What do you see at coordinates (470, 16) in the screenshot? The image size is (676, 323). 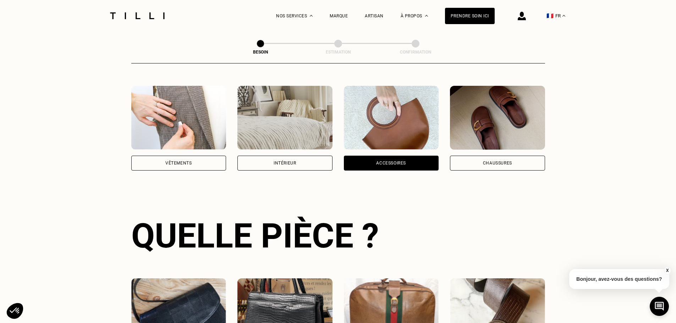 I see `div: Prendre soin ici` at bounding box center [470, 16].